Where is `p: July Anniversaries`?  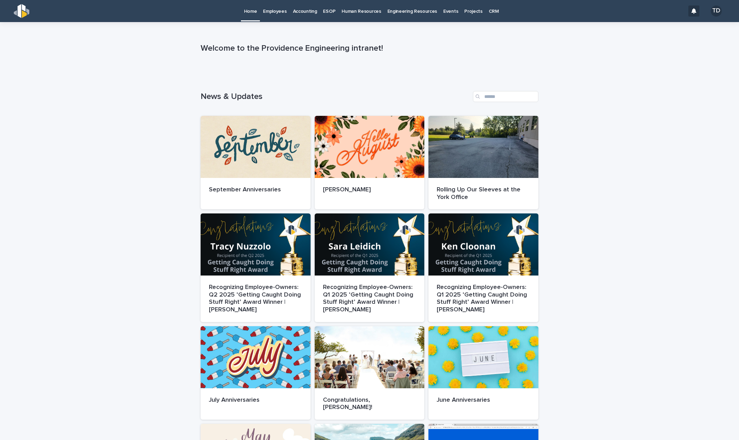
p: July Anniversaries is located at coordinates (256, 400).